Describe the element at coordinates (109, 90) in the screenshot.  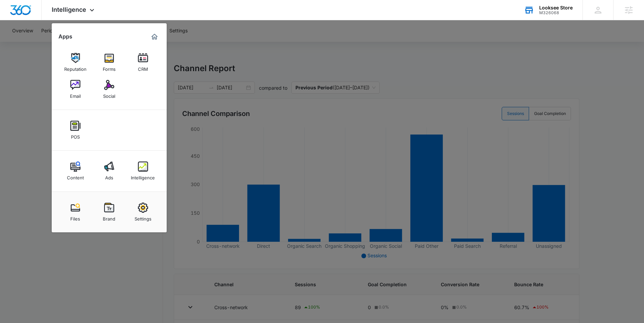
I see `a: Social` at that location.